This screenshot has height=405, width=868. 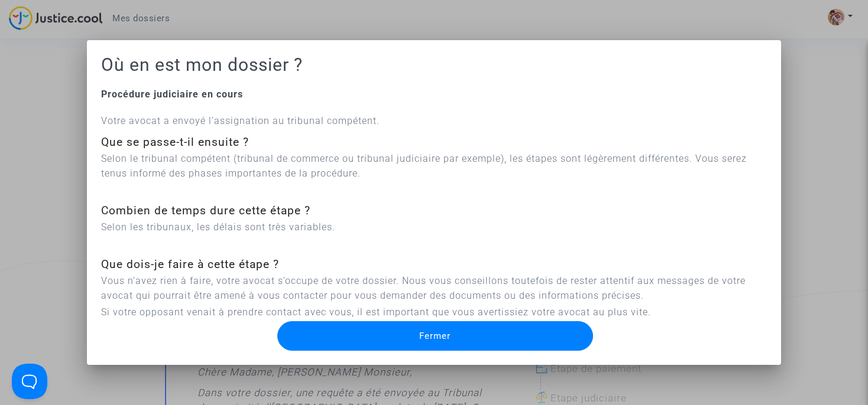 What do you see at coordinates (434, 65) in the screenshot?
I see `h1: Où en est mon dossier ?` at bounding box center [434, 65].